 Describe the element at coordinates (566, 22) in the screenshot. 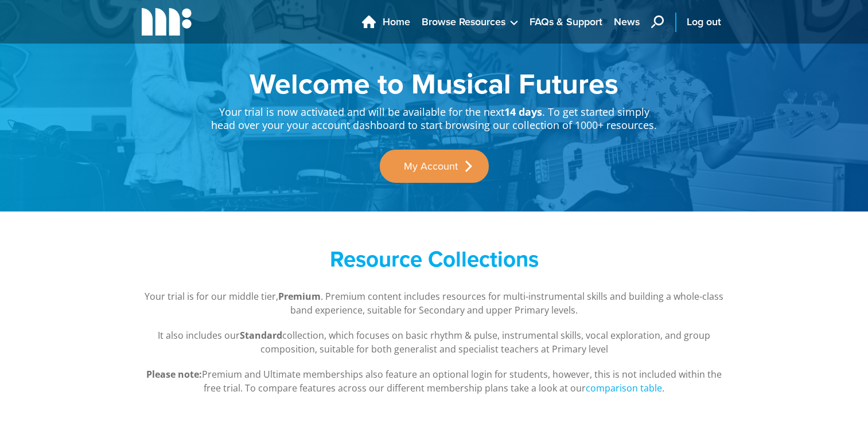

I see `span: FAQs & Support` at that location.